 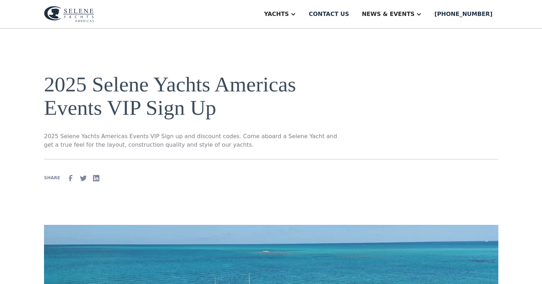 I want to click on div: SHARE, so click(x=52, y=178).